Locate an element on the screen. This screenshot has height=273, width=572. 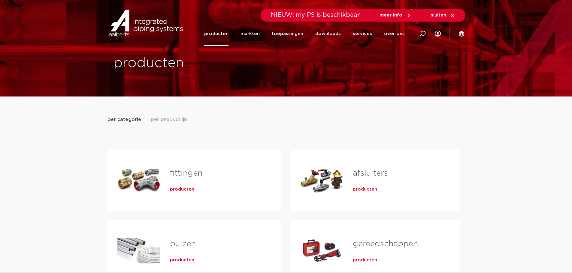
a: afsluiters is located at coordinates (370, 173).